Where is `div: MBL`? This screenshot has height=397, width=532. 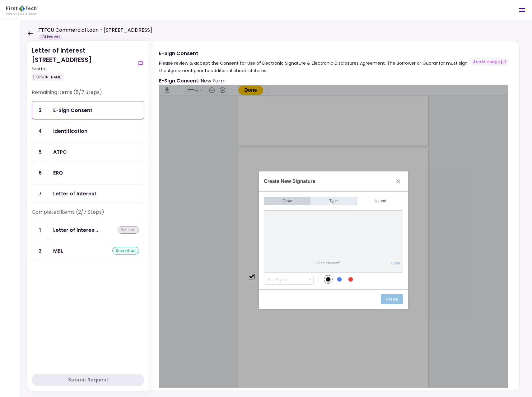
div: MBL is located at coordinates (58, 251).